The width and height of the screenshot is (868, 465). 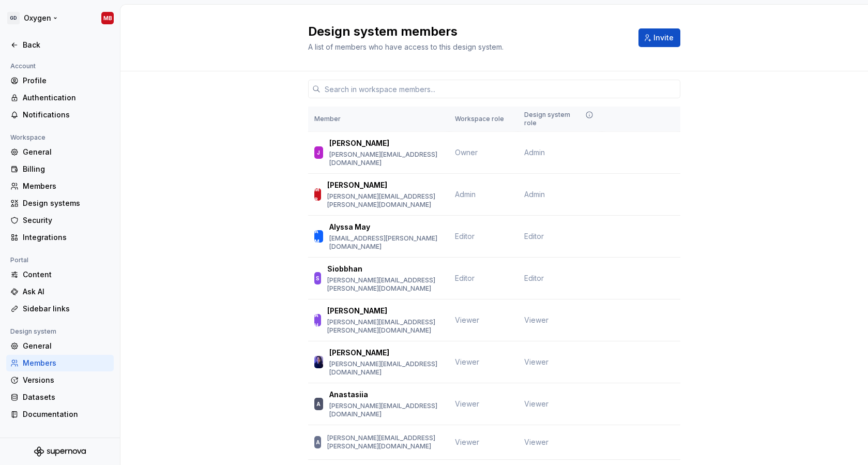 I want to click on a: Notifications, so click(x=60, y=115).